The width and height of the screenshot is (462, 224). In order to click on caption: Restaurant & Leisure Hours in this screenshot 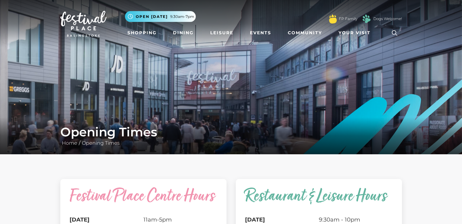, I will do `click(319, 202)`.